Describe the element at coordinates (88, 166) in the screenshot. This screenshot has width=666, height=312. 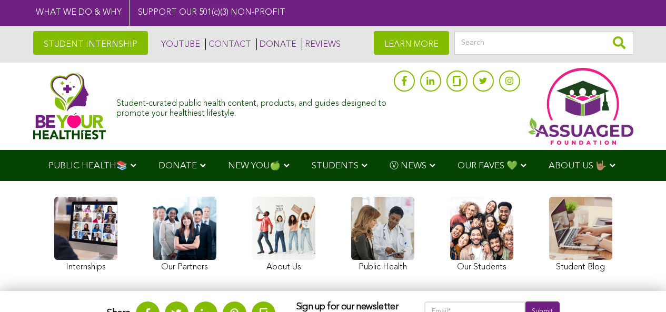
I see `span: PUBLIC HEALTH📚` at that location.